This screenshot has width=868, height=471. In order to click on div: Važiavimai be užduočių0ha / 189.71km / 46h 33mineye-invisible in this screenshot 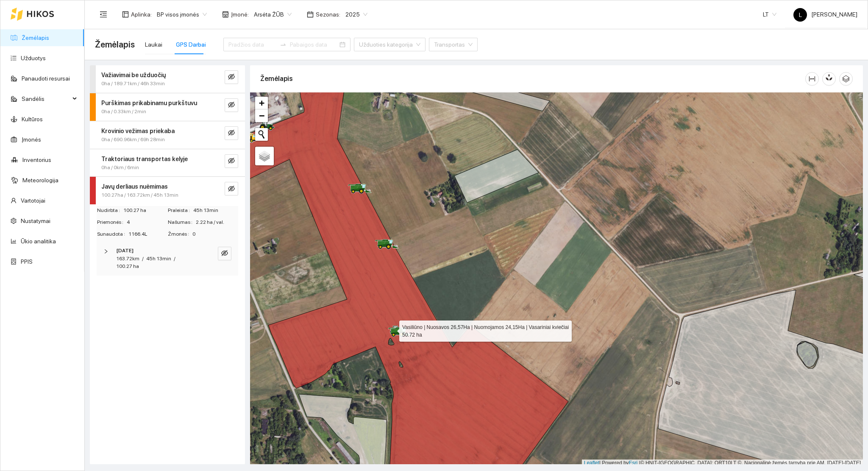, I will do `click(167, 79)`.